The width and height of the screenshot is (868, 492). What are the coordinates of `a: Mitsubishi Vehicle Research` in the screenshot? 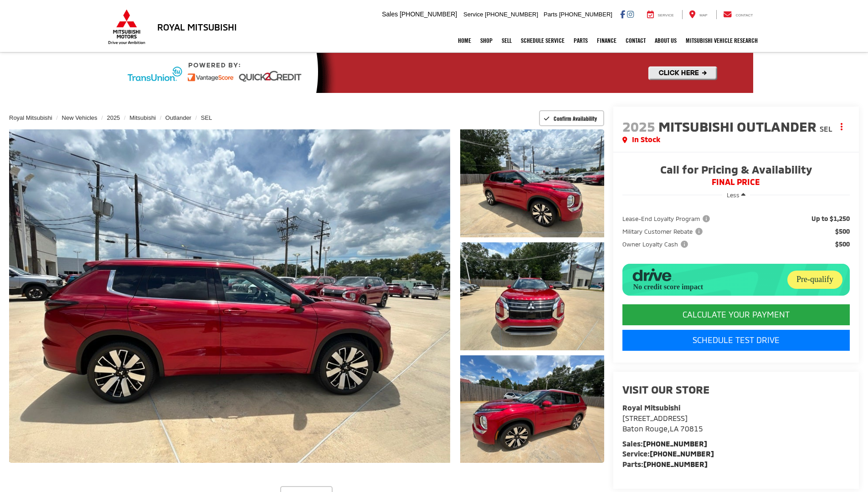 It's located at (721, 41).